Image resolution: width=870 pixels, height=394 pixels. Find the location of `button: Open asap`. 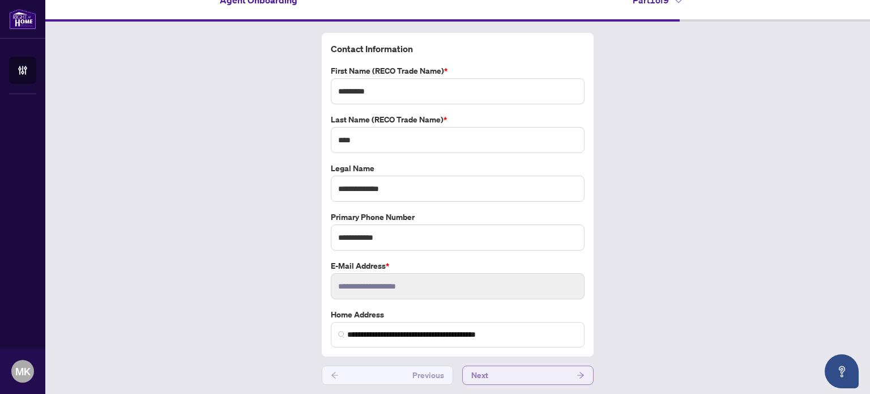

button: Open asap is located at coordinates (842, 371).